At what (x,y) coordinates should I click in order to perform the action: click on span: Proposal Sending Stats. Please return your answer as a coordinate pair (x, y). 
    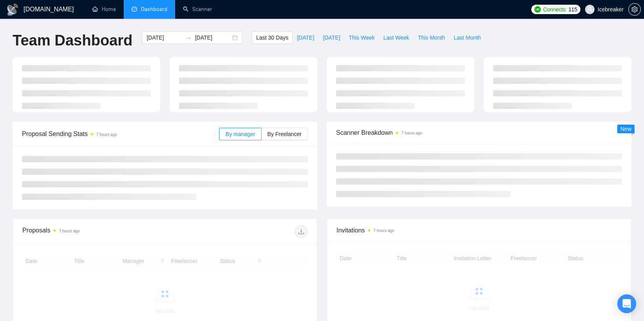
    Looking at the image, I should click on (121, 133).